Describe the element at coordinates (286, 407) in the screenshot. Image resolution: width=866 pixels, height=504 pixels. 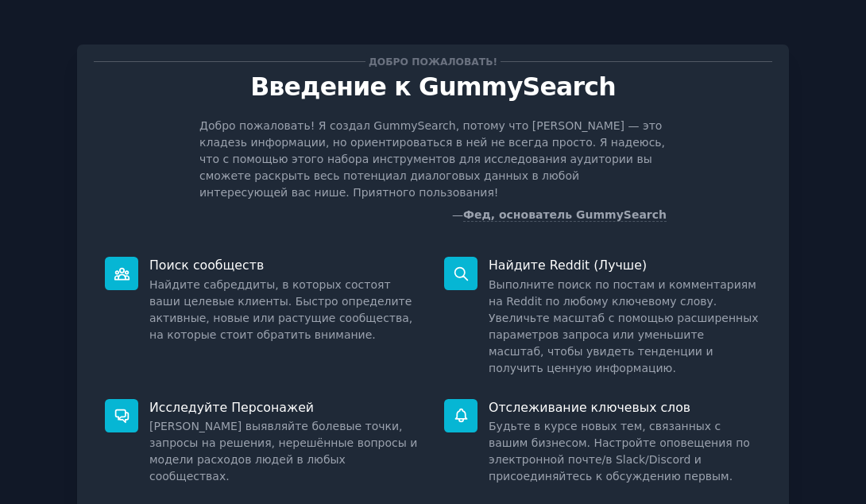
I see `p: Исследуйте Персонажей` at that location.